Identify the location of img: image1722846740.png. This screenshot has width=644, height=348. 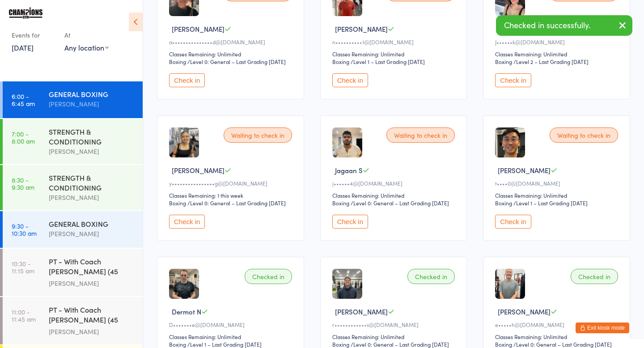
(184, 284).